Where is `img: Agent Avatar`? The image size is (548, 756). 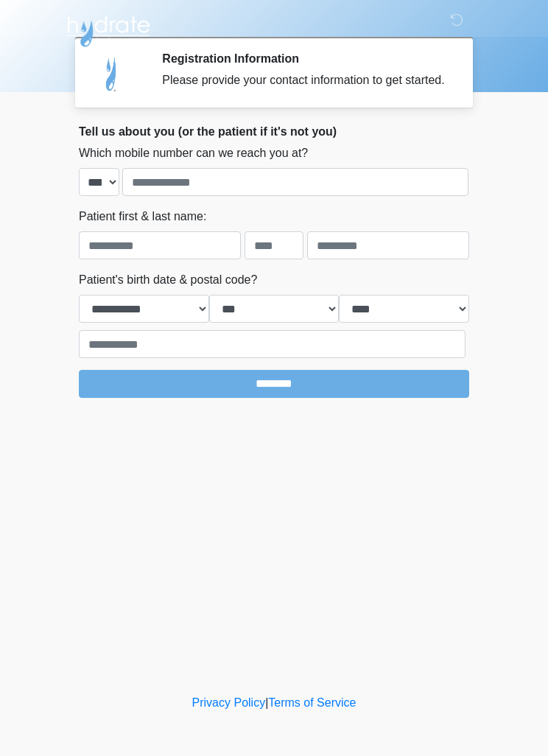
img: Agent Avatar is located at coordinates (112, 74).